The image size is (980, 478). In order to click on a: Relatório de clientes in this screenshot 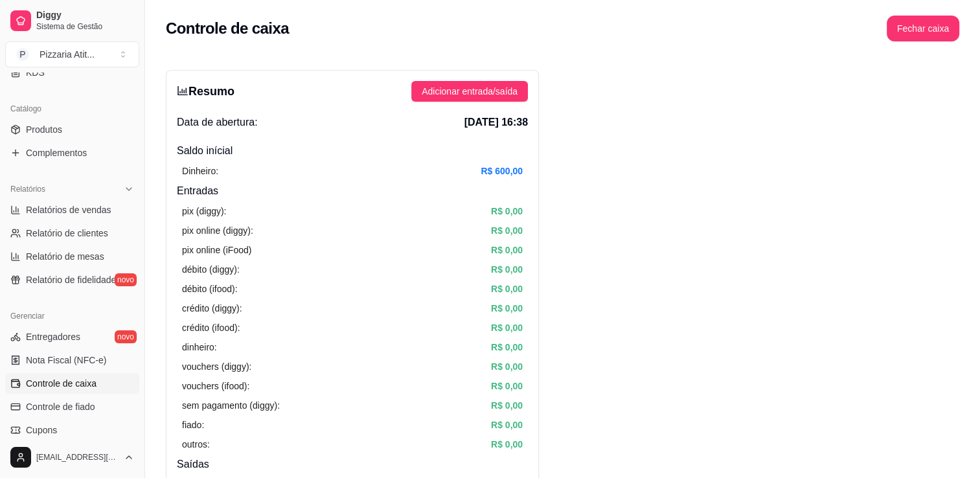, I will do `click(72, 233)`.